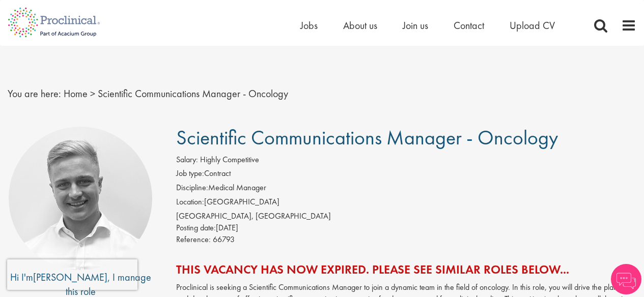 This screenshot has height=297, width=644. I want to click on label: Discipline:, so click(192, 188).